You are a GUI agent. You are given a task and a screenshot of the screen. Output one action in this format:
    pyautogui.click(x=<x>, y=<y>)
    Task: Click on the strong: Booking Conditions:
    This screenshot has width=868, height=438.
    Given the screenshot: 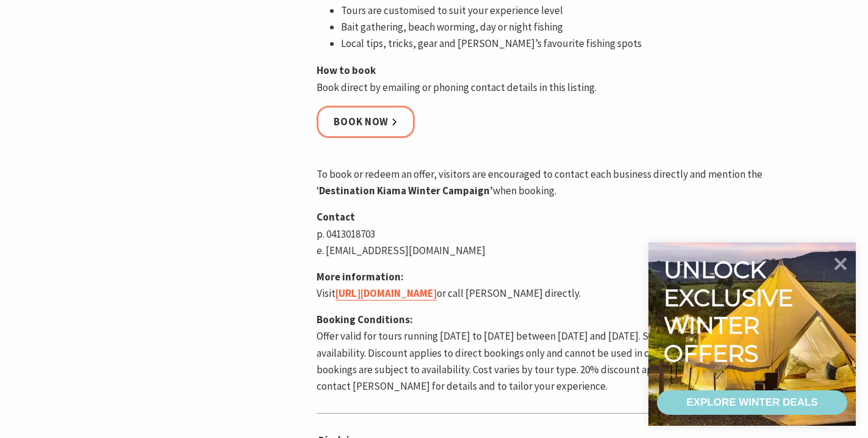 What is the action you would take?
    pyautogui.click(x=364, y=320)
    